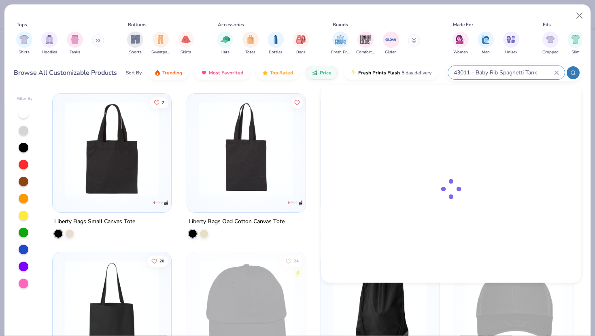 This screenshot has height=336, width=595. I want to click on button: Close, so click(580, 16).